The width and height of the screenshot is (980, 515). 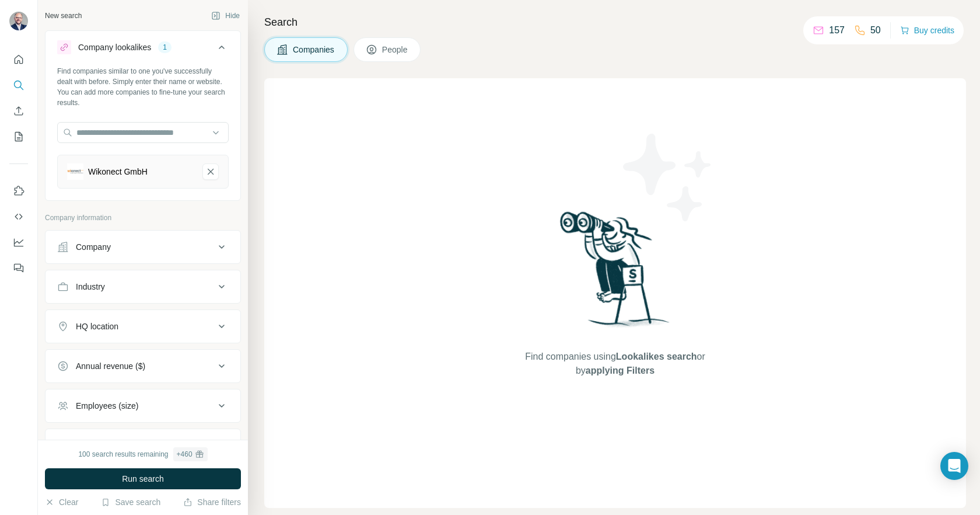 What do you see at coordinates (143, 406) in the screenshot?
I see `button: Employees (size)` at bounding box center [143, 406].